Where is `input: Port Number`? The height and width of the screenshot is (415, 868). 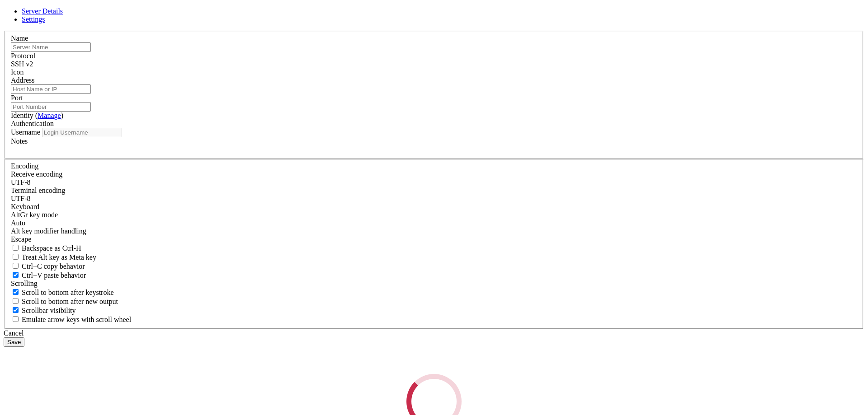
input: Port Number is located at coordinates (50, 106).